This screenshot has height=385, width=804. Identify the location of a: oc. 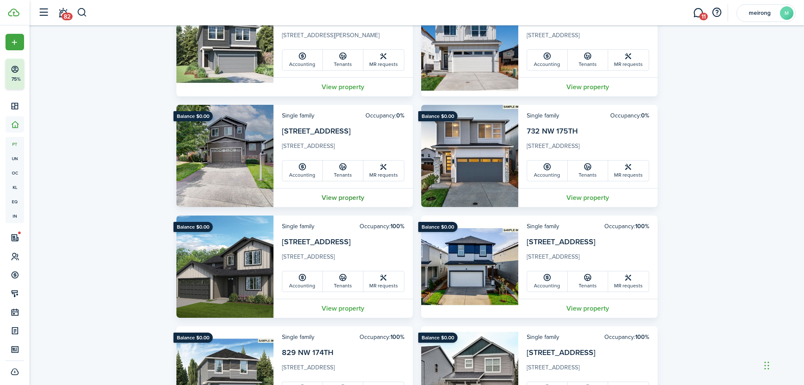
(15, 173).